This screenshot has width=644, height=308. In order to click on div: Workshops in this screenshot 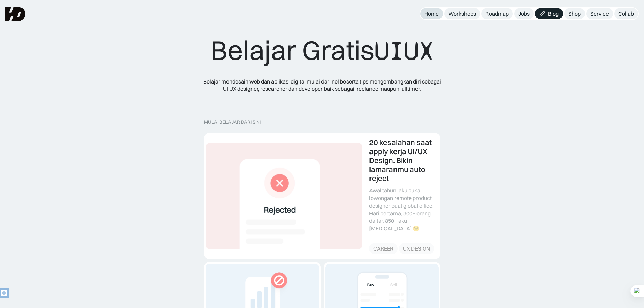, I will do `click(462, 14)`.